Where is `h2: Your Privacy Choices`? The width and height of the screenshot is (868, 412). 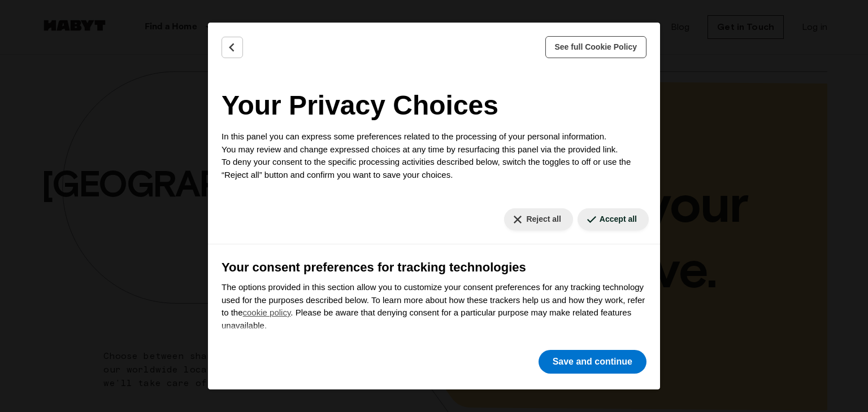 h2: Your Privacy Choices is located at coordinates (434, 106).